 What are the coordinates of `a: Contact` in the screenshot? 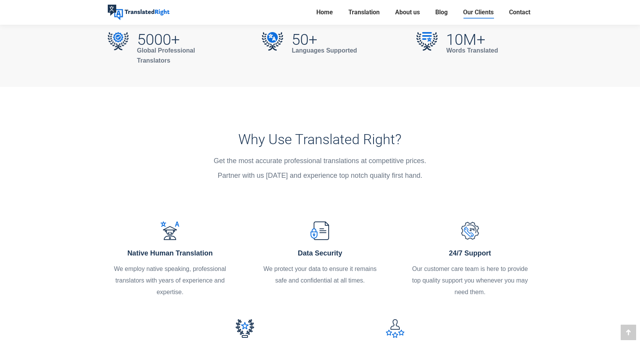 It's located at (520, 12).